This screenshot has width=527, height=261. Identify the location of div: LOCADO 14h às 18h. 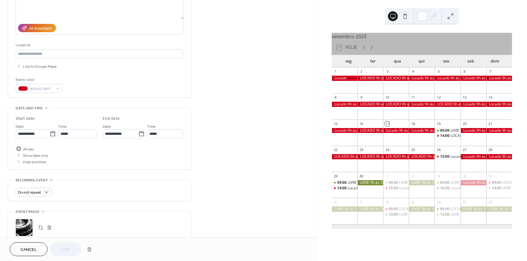
(468, 136).